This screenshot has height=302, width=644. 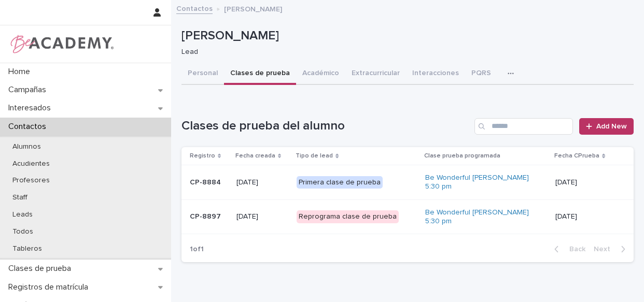 I want to click on p: 1 of 1, so click(x=197, y=249).